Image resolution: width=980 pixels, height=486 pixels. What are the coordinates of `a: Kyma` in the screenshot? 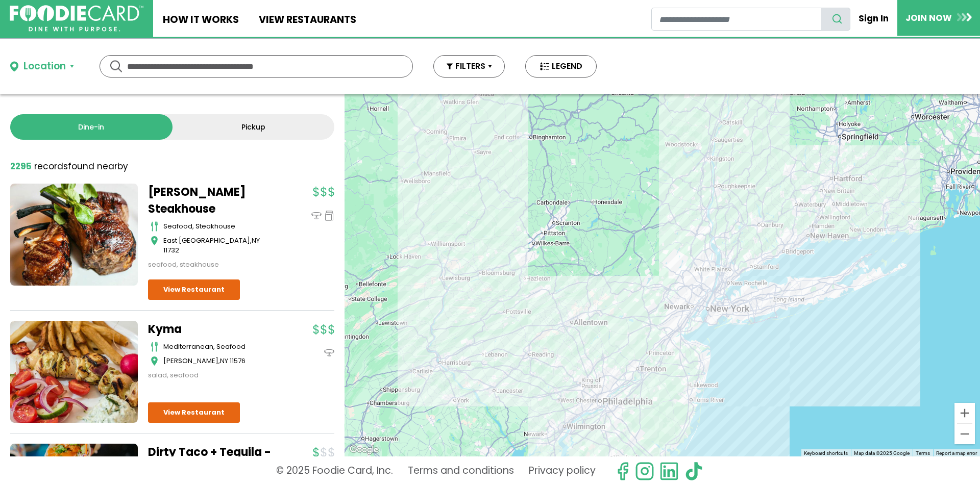 It's located at (212, 329).